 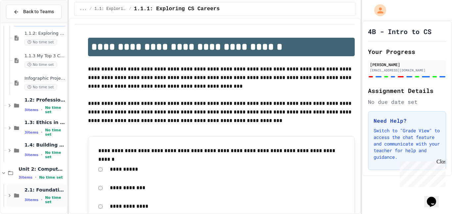 I want to click on span: 1.1: Exploring CS Careers, so click(x=111, y=9).